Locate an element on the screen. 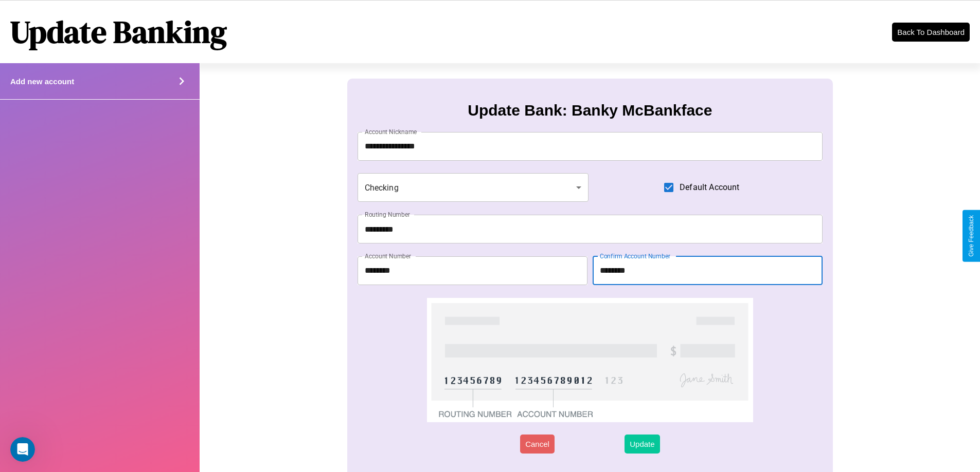 Image resolution: width=980 pixels, height=472 pixels. h1: Update Banking is located at coordinates (119, 32).